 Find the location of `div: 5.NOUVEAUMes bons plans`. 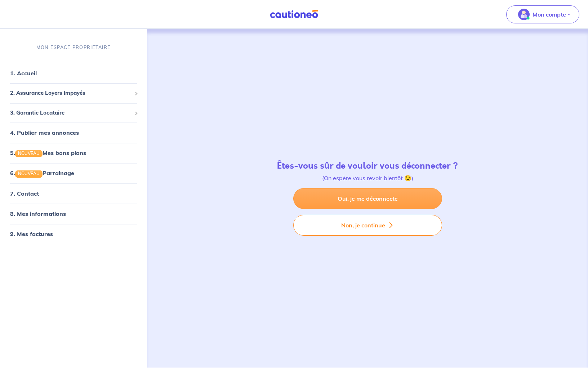

div: 5.NOUVEAUMes bons plans is located at coordinates (73, 153).